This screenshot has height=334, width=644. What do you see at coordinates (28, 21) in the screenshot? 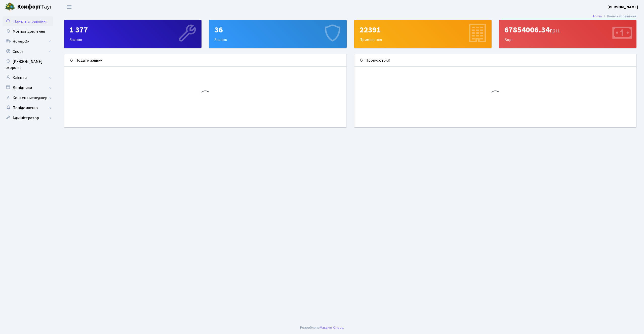
I see `a: Панель управління` at bounding box center [28, 21].